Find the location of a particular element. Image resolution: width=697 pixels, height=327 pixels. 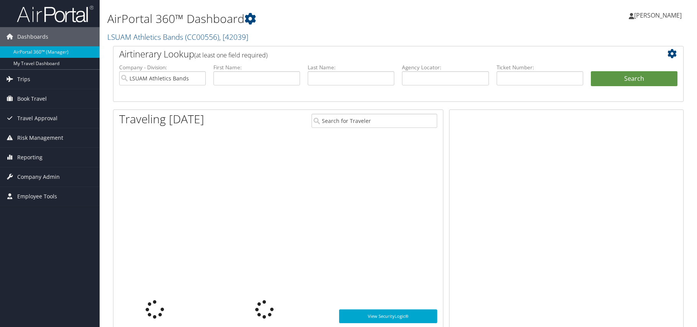

label: Company - Division: is located at coordinates (163, 67).